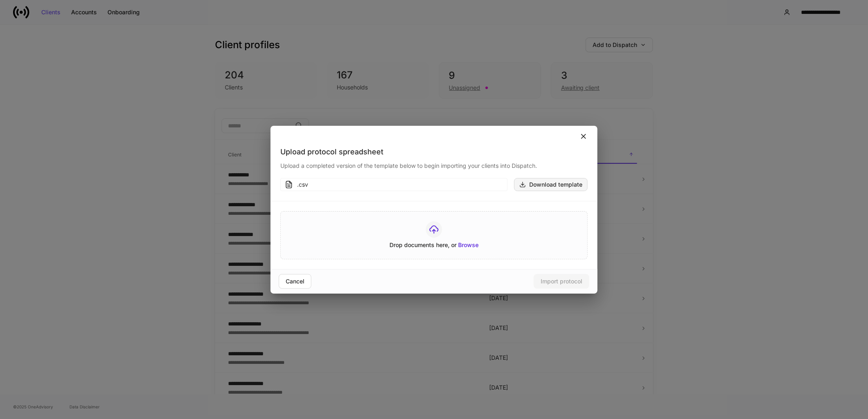 This screenshot has height=419, width=868. I want to click on h5: Drop documents here, or, so click(434, 245).